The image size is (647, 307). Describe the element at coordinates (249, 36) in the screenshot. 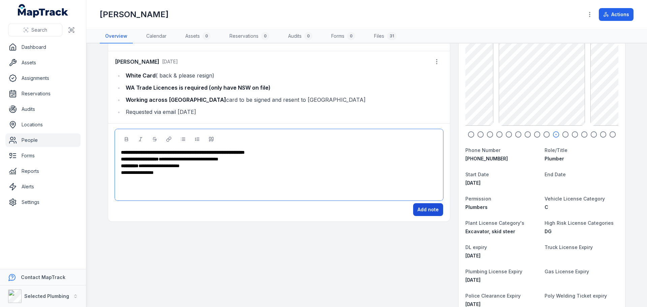

I see `a: Reservations0` at that location.